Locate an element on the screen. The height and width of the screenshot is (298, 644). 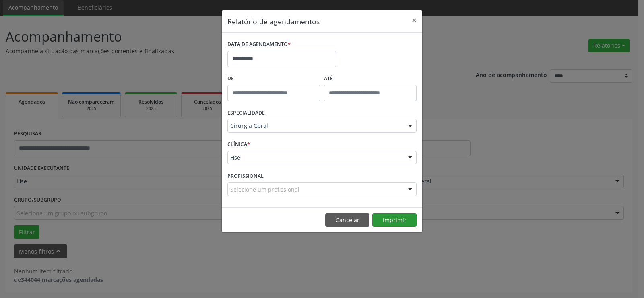
span: Cirurgia Geral is located at coordinates (315, 126).